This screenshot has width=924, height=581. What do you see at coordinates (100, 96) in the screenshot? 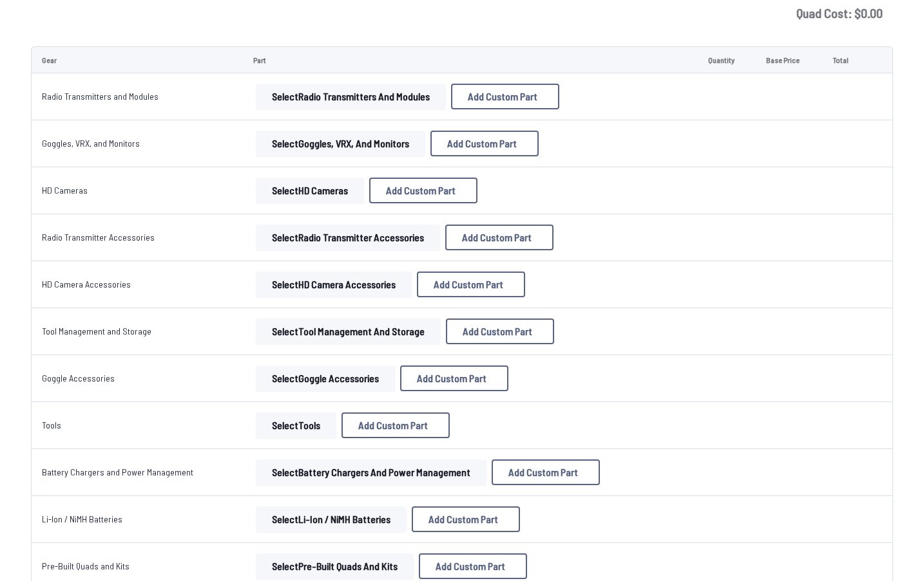
I see `a: Radio Transmitters and Modules` at bounding box center [100, 96].